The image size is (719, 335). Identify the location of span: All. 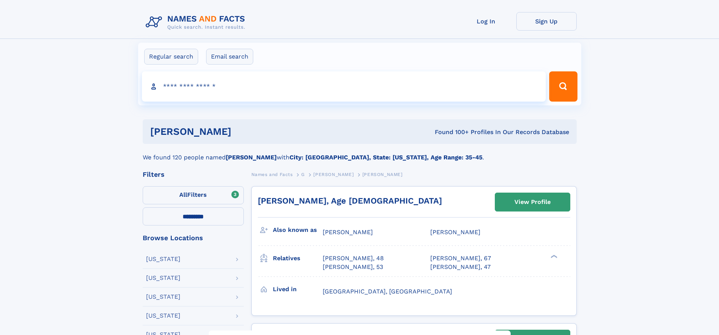
(183, 194).